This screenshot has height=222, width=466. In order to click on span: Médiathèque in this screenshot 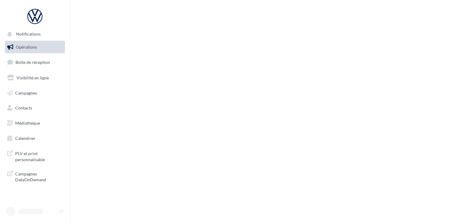, I will do `click(28, 123)`.